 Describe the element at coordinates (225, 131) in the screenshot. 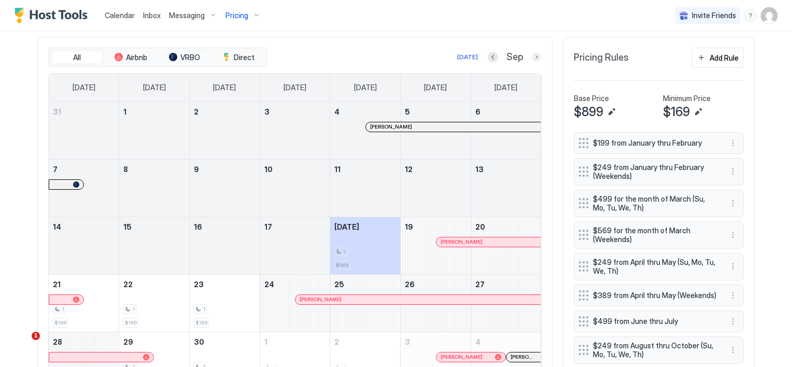

I see `td: September 2, 2025` at that location.